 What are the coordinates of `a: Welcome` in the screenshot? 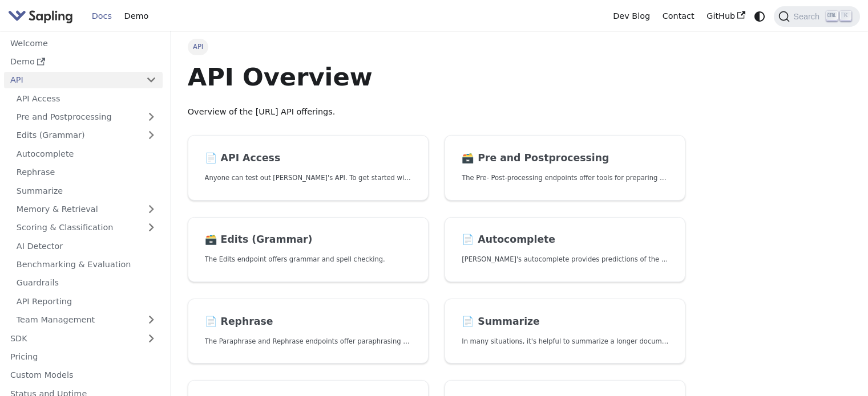 It's located at (83, 43).